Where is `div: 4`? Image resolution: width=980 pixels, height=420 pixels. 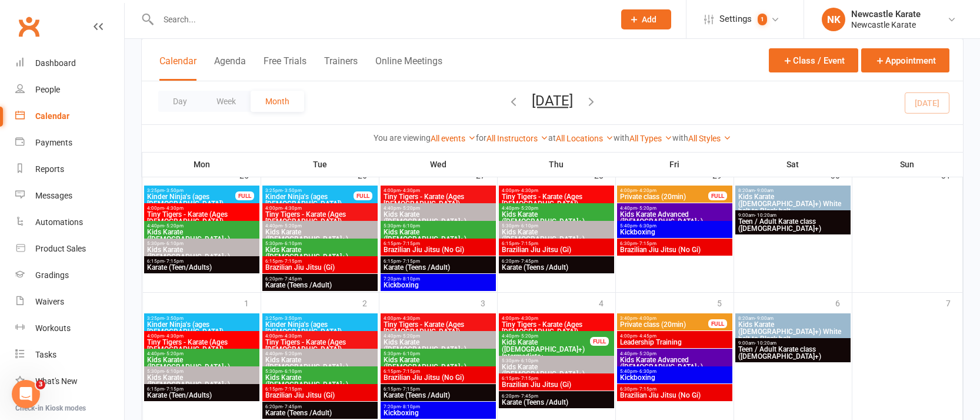 div: 4 is located at coordinates (607, 302).